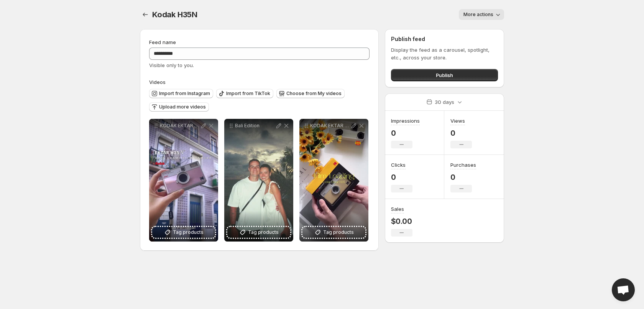 The height and width of the screenshot is (309, 644). Describe the element at coordinates (181, 93) in the screenshot. I see `button: Import from Instagram` at that location.